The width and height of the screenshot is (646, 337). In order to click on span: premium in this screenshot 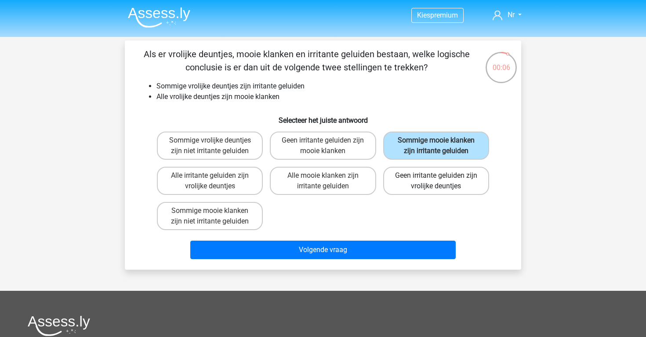, I will do `click(444, 15)`.